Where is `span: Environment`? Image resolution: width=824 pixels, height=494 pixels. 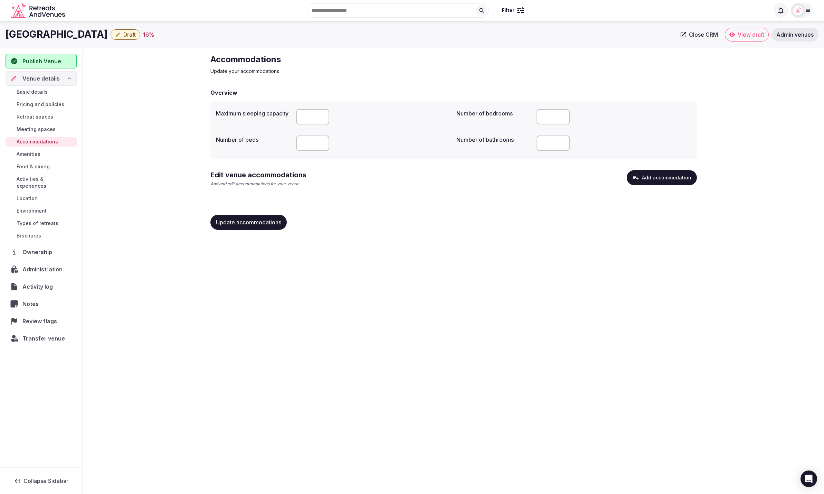
span: Environment is located at coordinates (31, 211).